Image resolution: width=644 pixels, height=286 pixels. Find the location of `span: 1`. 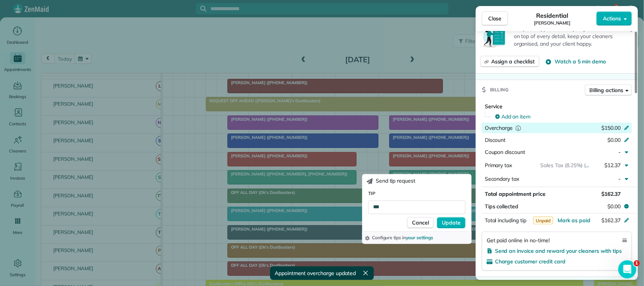

span: 1 is located at coordinates (637, 263).